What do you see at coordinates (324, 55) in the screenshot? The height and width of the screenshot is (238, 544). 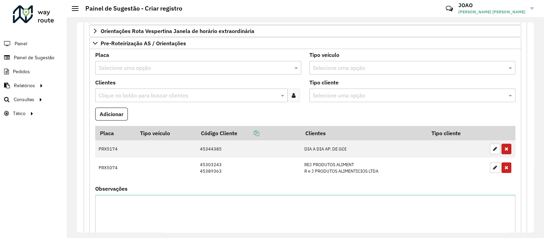 I see `label: Tipo veículo` at bounding box center [324, 55].